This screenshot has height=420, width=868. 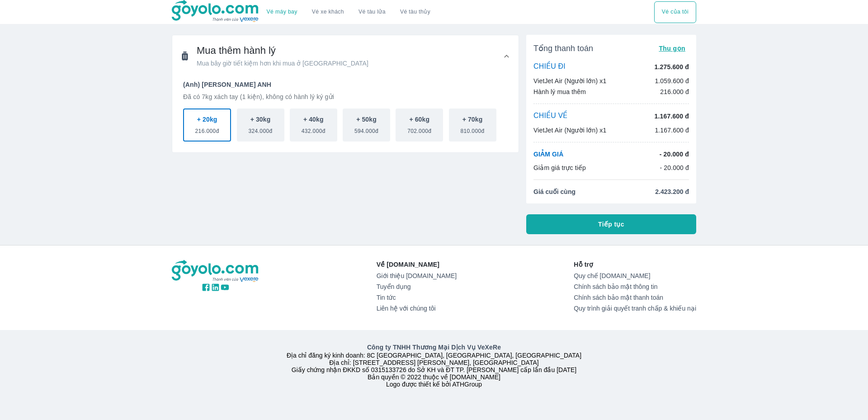 I want to click on button: + 20kg216.000đ, so click(x=207, y=125).